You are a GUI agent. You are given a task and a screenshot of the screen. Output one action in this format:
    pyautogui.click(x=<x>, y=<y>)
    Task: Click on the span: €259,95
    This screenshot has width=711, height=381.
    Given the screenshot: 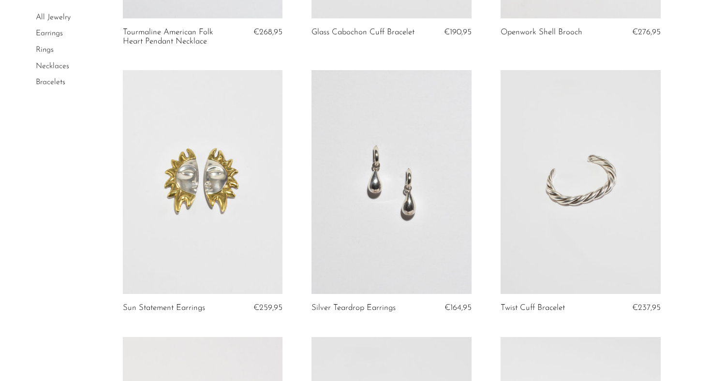 What is the action you would take?
    pyautogui.click(x=268, y=308)
    